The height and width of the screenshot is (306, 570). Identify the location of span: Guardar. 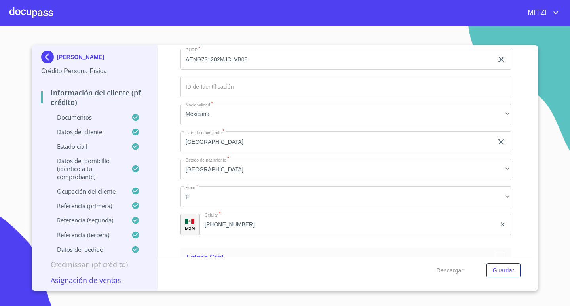
(503, 270).